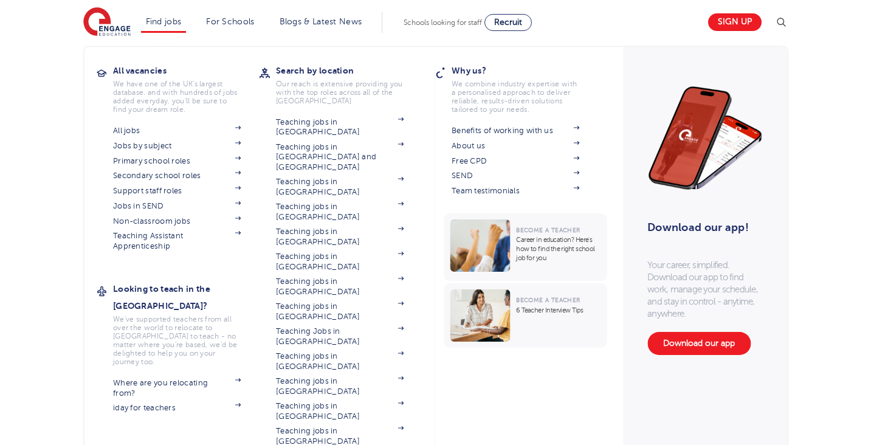 The image size is (871, 445). What do you see at coordinates (699, 343) in the screenshot?
I see `a: Download our app` at bounding box center [699, 343].